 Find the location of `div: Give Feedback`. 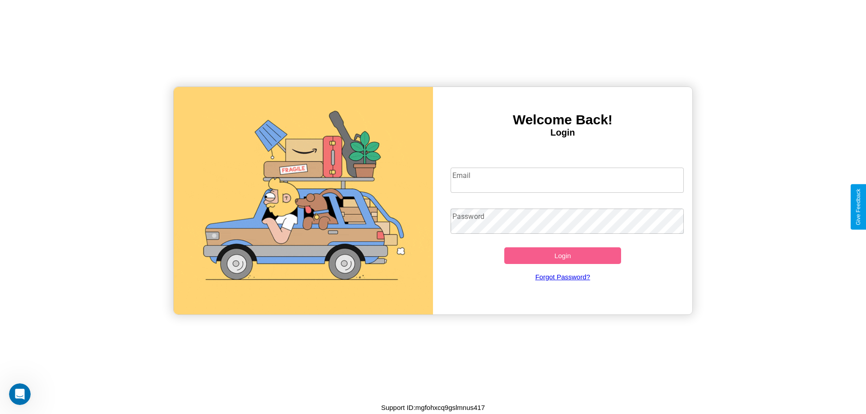

div: Give Feedback is located at coordinates (858, 207).